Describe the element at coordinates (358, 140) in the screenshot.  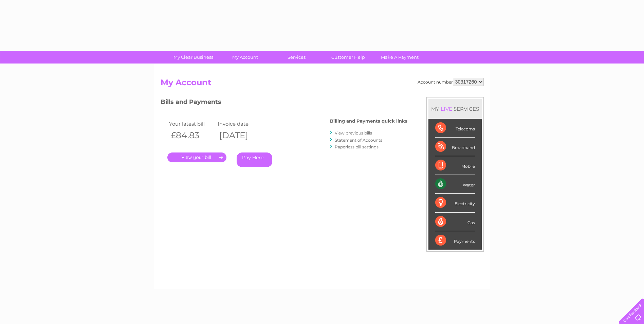
I see `a: Statement of Accounts` at that location.